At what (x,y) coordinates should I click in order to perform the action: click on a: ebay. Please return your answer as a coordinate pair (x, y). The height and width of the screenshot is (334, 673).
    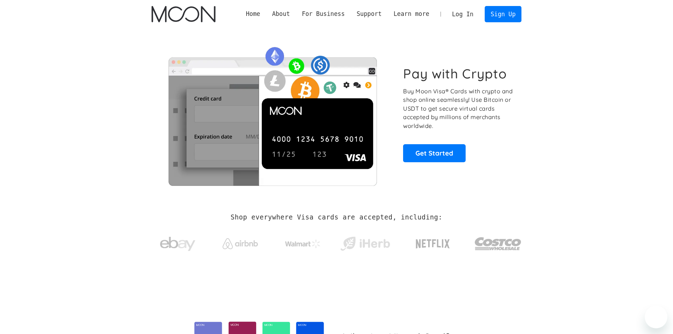
    Looking at the image, I should click on (178, 242).